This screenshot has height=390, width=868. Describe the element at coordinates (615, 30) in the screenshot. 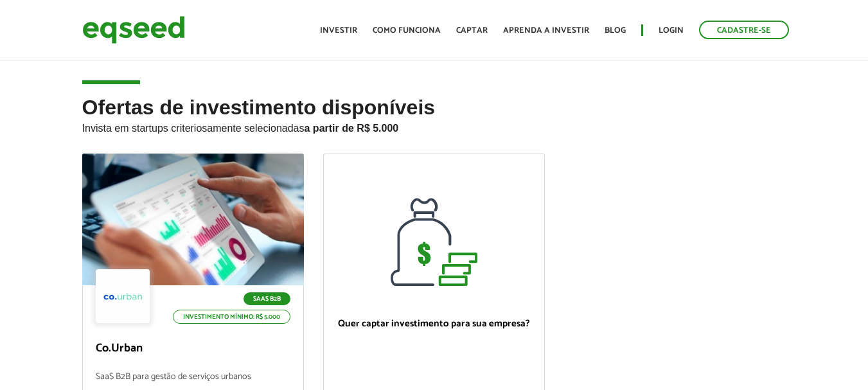

I see `a: Blog` at that location.